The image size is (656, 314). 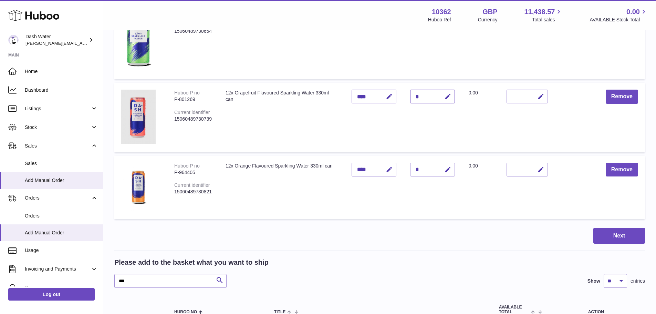 What do you see at coordinates (138, 116) in the screenshot?
I see `img: 12x Grapefruit Flavoured Sparkling Water 330ml can` at bounding box center [138, 116].